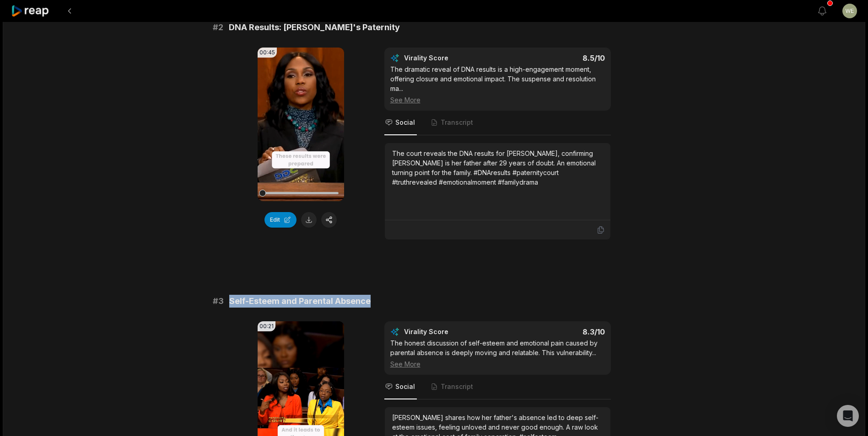  What do you see at coordinates (497, 354) in the screenshot?
I see `div: The honest discussion of self-esteem and emotional pain caused by parental absence is deeply movi...` at bounding box center [497, 354].